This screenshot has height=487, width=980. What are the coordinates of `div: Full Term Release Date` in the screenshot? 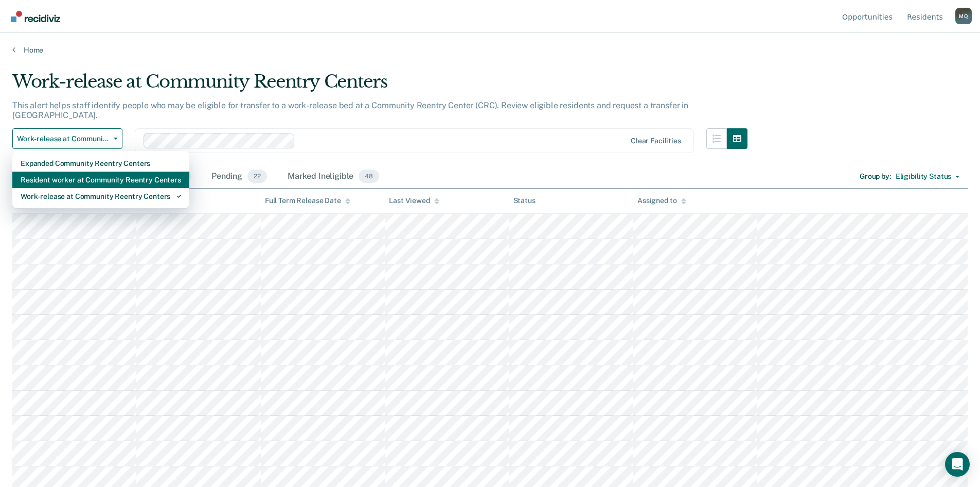 It's located at (308, 200).